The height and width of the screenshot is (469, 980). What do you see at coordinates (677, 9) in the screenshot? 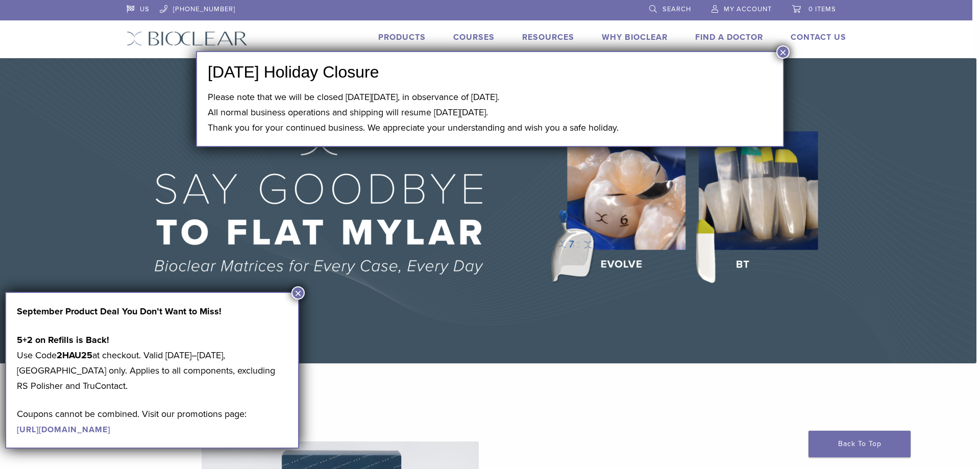
I see `span: Search` at bounding box center [677, 9].